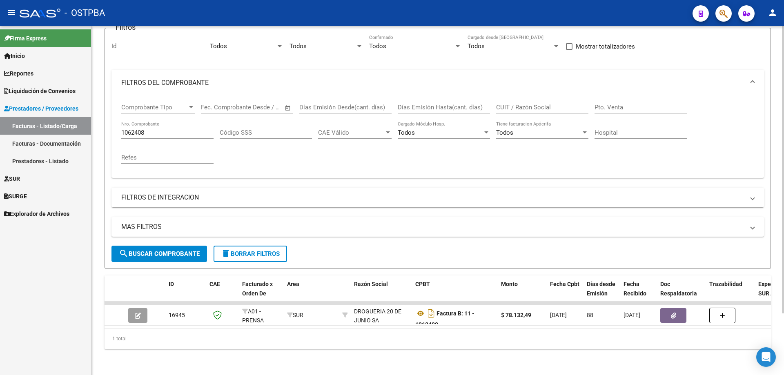 The height and width of the screenshot is (375, 784). What do you see at coordinates (250, 254) in the screenshot?
I see `span: Borrar Filtros` at bounding box center [250, 254].